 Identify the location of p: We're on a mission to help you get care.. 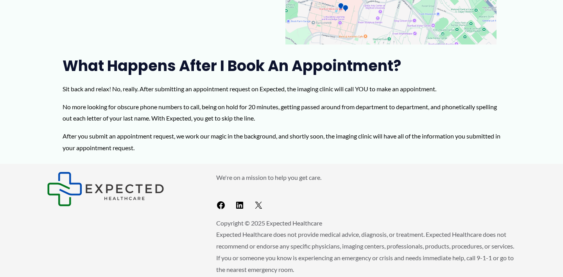
(366, 178).